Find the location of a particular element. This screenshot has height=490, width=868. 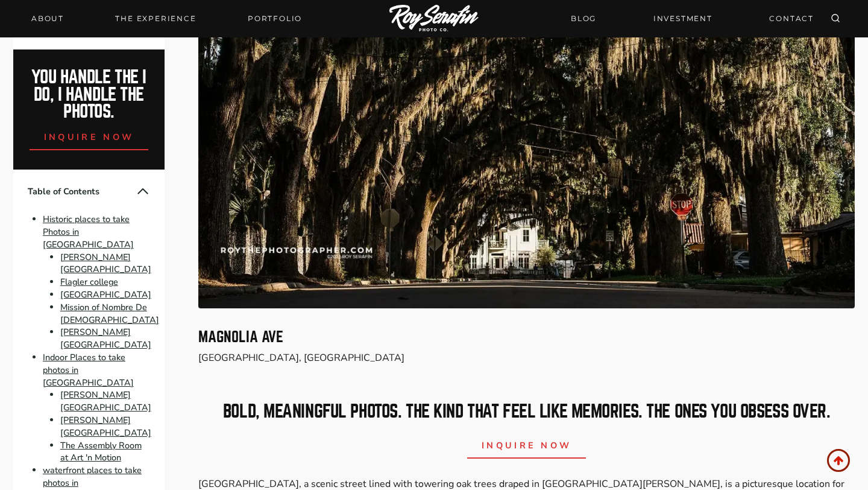

a: The Assembly Room at Art 'n Motion is located at coordinates (101, 451).